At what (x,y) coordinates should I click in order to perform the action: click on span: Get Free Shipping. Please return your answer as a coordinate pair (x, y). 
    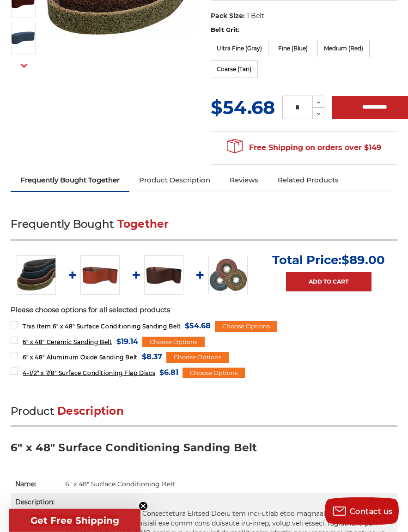
    Looking at the image, I should click on (75, 520).